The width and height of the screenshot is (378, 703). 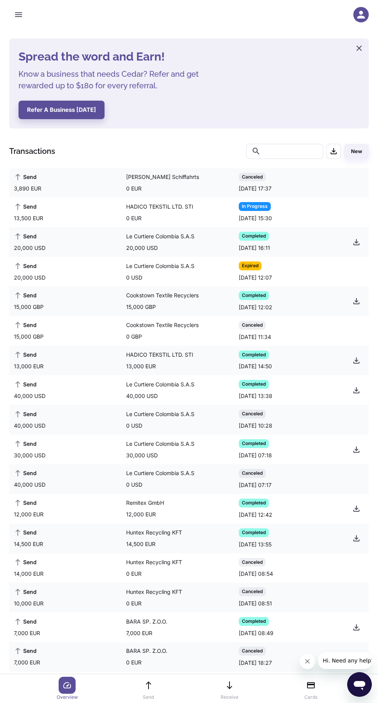 I want to click on p: Send, so click(x=148, y=697).